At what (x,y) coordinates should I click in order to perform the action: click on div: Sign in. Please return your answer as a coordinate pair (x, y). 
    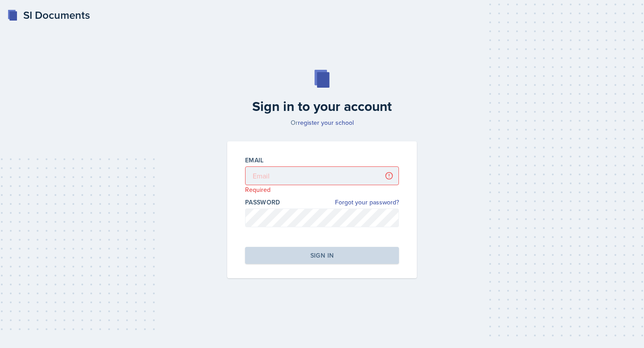
    Looking at the image, I should click on (322, 255).